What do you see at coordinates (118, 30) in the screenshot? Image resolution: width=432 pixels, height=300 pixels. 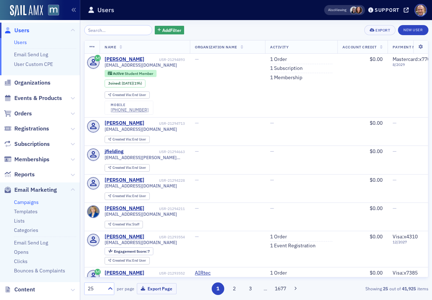 I see `input: Search…` at bounding box center [118, 30].